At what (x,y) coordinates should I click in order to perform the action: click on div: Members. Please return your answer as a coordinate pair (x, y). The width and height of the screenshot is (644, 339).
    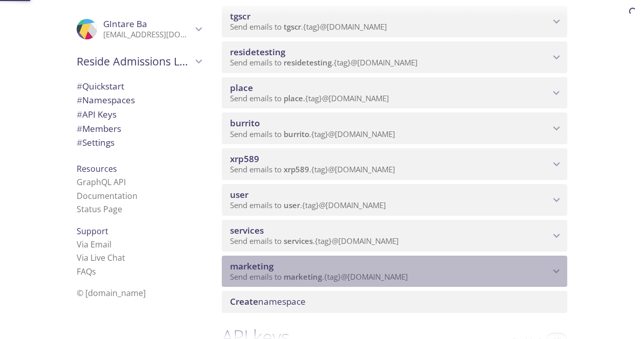
    Looking at the image, I should click on (139, 129).